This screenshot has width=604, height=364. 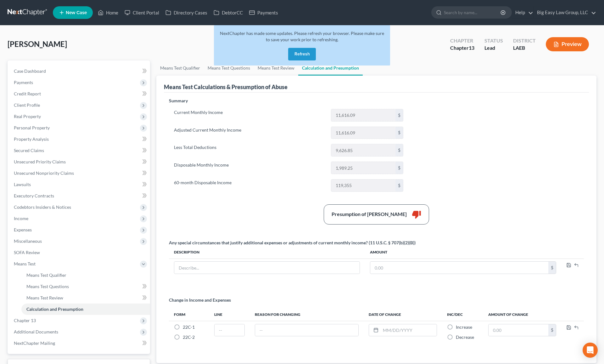 What do you see at coordinates (79, 196) in the screenshot?
I see `a: Executory Contracts` at bounding box center [79, 196].